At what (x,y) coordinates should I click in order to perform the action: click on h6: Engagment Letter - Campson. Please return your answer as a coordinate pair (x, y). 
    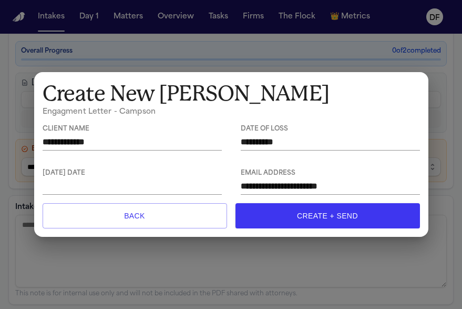
    Looking at the image, I should click on (232, 112).